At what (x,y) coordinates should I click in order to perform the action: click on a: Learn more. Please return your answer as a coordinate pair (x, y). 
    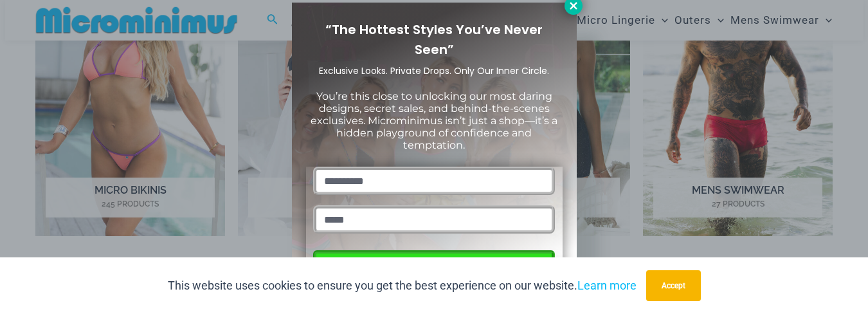
    Looking at the image, I should click on (607, 285).